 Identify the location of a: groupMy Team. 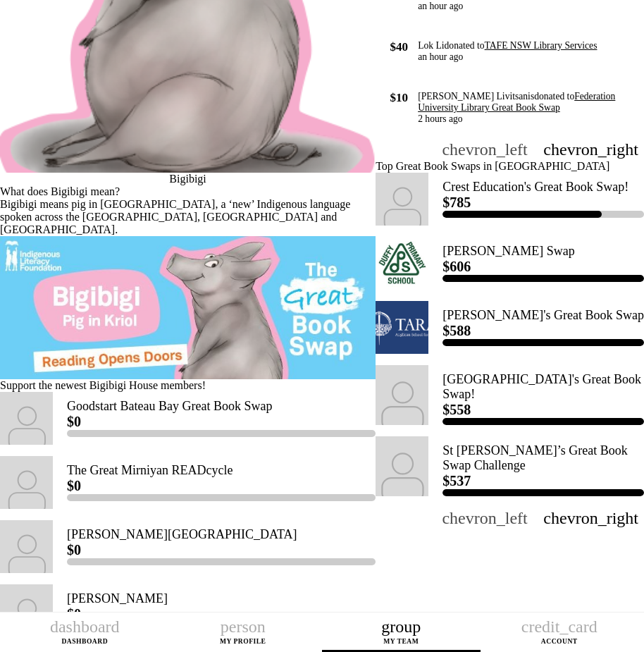
(401, 632).